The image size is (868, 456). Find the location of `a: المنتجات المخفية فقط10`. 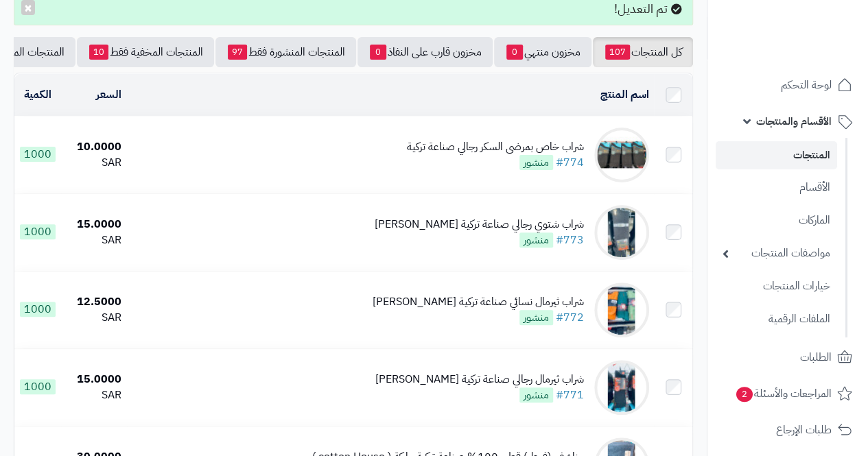

a: المنتجات المخفية فقط10 is located at coordinates (145, 52).